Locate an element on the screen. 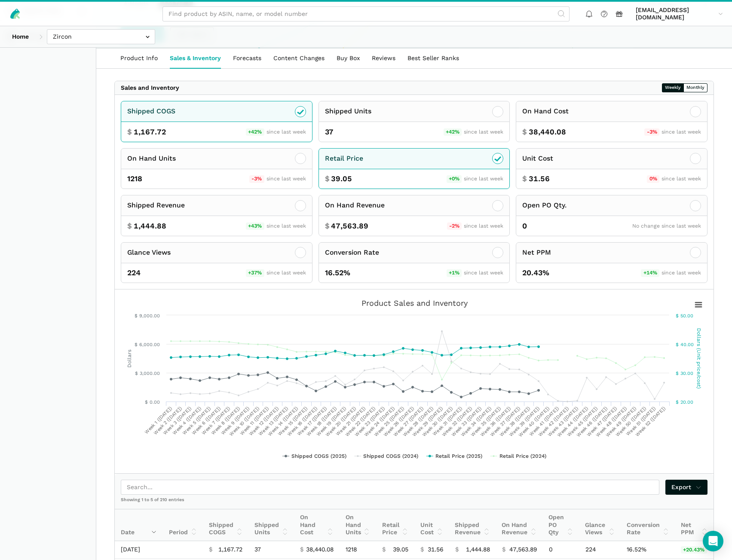 This screenshot has height=560, width=732. button: On Hand Cost $ 38,440.08 -3% since last week is located at coordinates (612, 122).